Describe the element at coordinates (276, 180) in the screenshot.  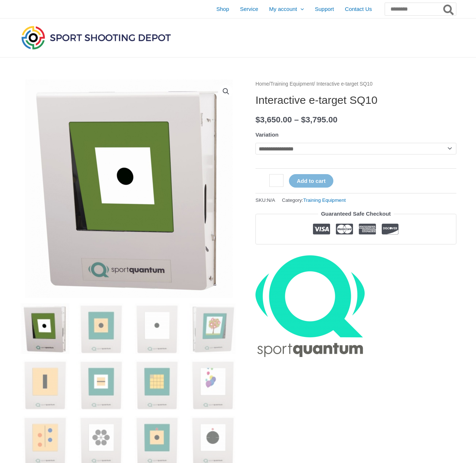
I see `input: Product quantity` at that location.